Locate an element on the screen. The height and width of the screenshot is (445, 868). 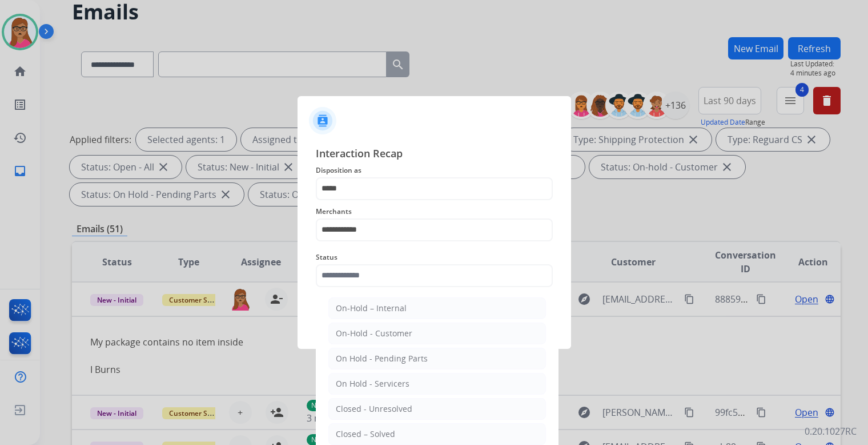
div: Closed - Unresolved is located at coordinates (374, 409).